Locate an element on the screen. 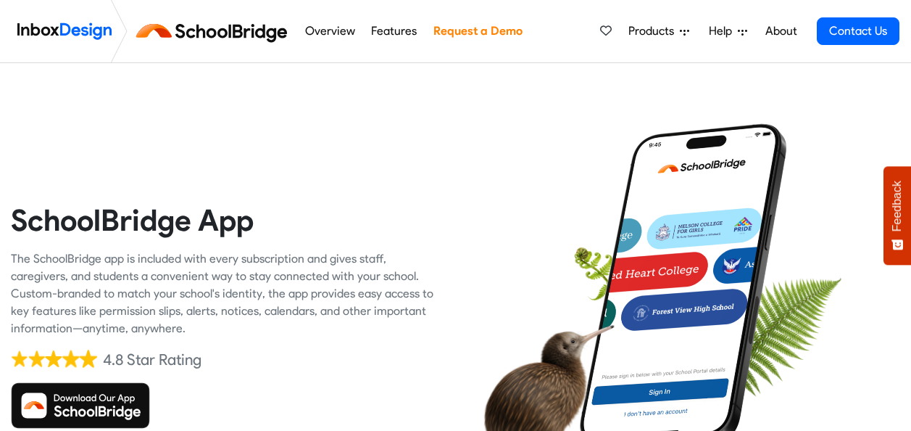 This screenshot has width=911, height=431. div: 4.8 Star Rating is located at coordinates (152, 360).